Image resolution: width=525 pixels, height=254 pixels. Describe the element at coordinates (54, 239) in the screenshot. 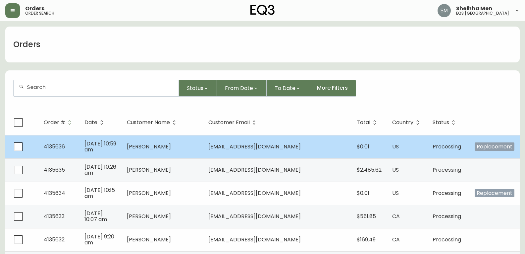

I see `span: 4135632` at that location.